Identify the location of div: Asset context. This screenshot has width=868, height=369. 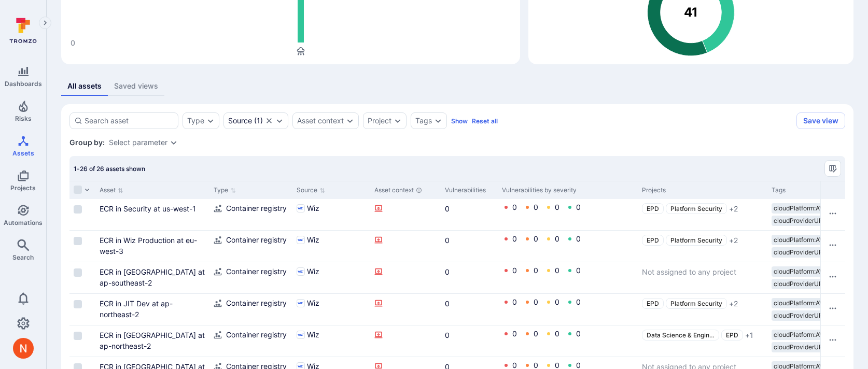
(406, 190).